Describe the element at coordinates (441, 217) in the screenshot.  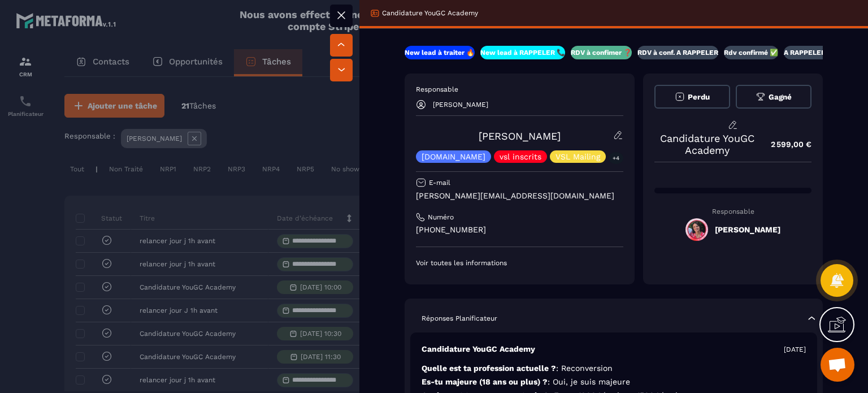
I see `p: Numéro` at that location.